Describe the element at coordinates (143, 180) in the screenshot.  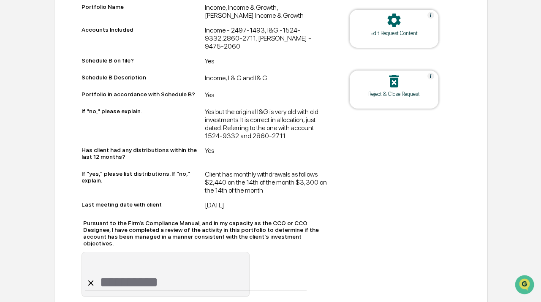
I see `div: If "yes," please list distributions. If "no," explain.` at that location.